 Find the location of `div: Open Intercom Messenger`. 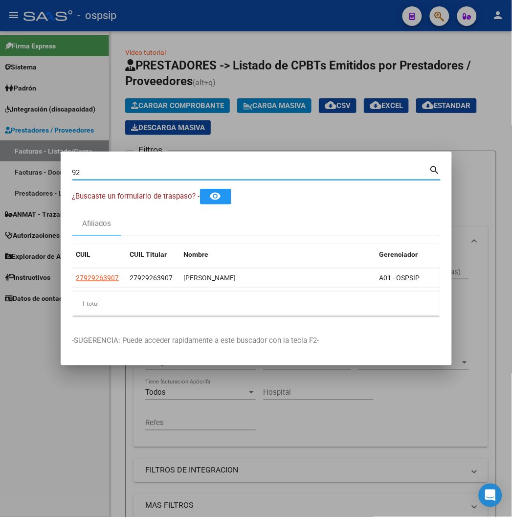

div: Open Intercom Messenger is located at coordinates (490, 495).